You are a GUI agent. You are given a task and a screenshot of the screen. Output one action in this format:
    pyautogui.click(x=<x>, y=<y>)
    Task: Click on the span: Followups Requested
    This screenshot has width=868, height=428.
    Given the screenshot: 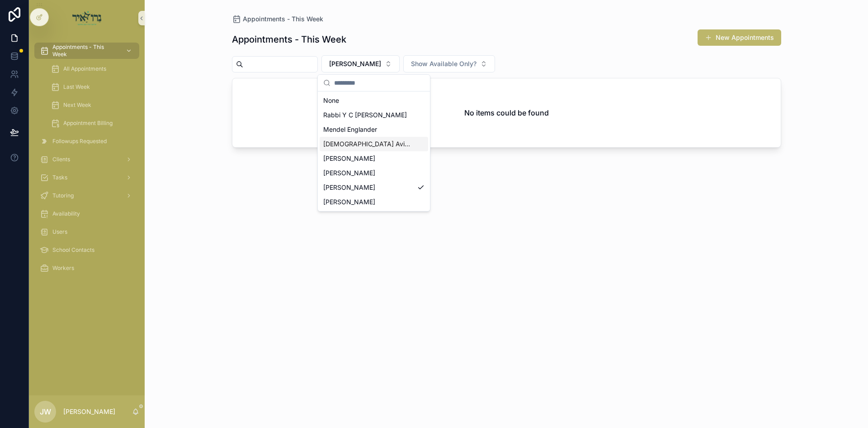 What is the action you would take?
    pyautogui.click(x=79, y=141)
    